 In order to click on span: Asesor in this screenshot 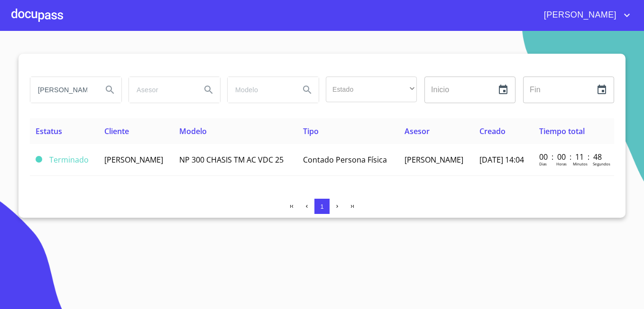, I will do `click(417, 131)`.